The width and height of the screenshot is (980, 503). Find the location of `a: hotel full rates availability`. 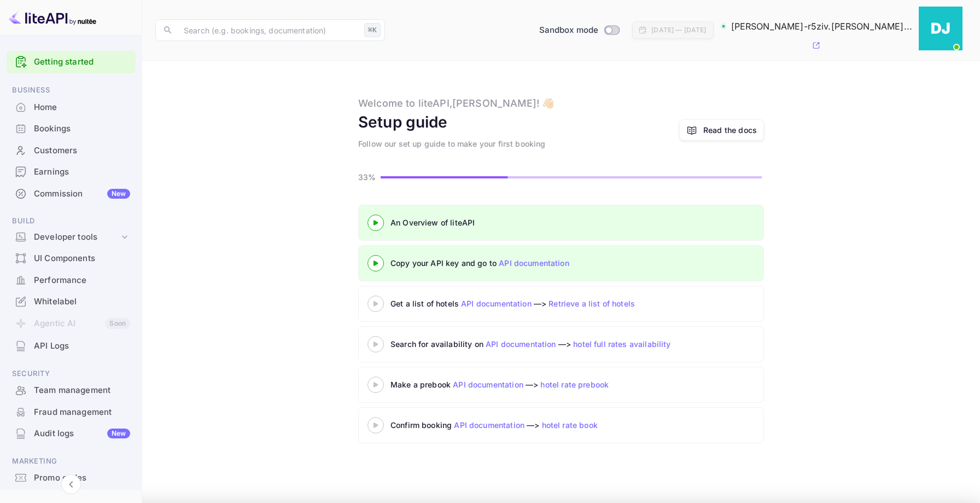

a: hotel full rates availability is located at coordinates (622, 343).